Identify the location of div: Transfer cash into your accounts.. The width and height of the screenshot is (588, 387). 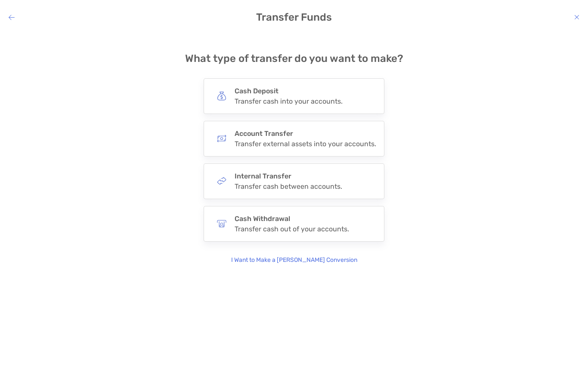
(288, 101).